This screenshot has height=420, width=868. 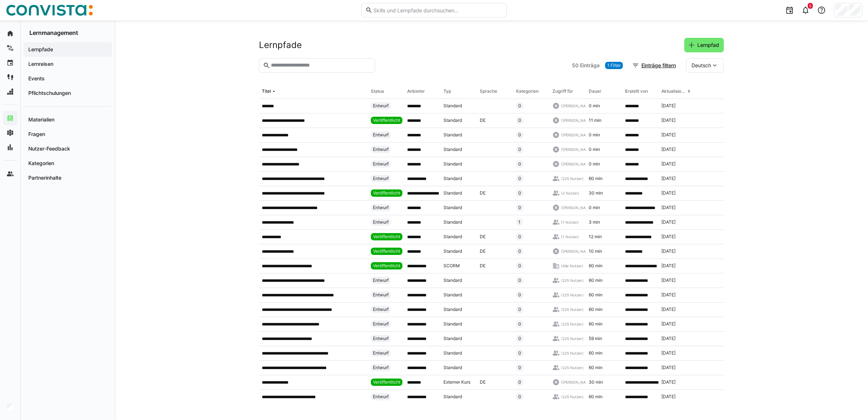 I want to click on span: Deutsch, so click(x=702, y=65).